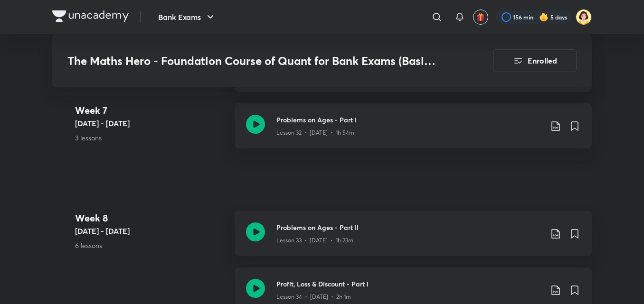  What do you see at coordinates (90, 16) in the screenshot?
I see `img: Company Logo` at bounding box center [90, 16].